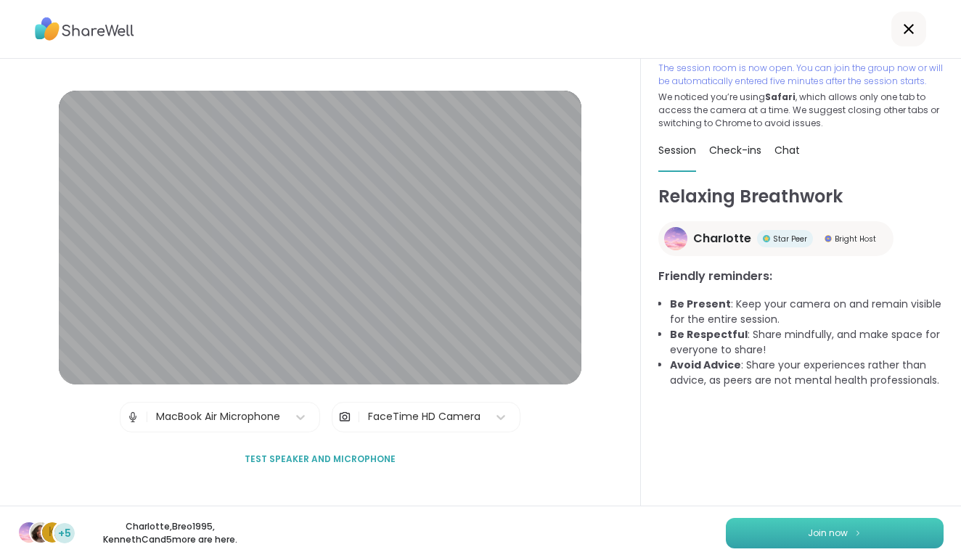 The width and height of the screenshot is (961, 560). What do you see at coordinates (170, 533) in the screenshot?
I see `p: CharIotte , Breo1995 , KennethC and 5 more are here.` at bounding box center [170, 533].